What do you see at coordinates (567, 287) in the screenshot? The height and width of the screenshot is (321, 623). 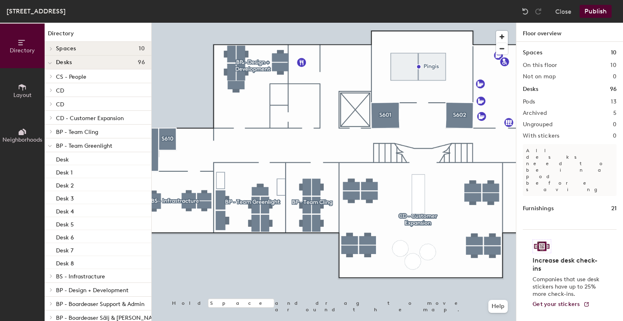 I see `p: Companies that use desk stickers have up to 25% more check-ins.` at bounding box center [567, 287].